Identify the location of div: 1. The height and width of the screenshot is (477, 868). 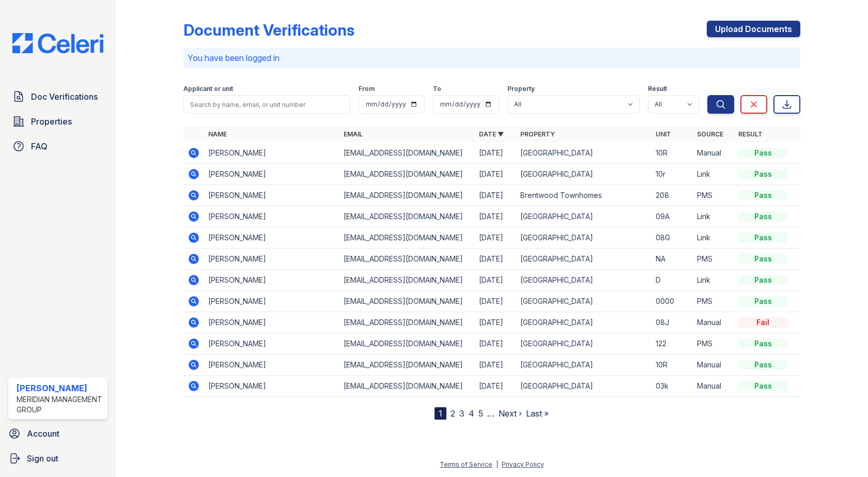
(440, 413).